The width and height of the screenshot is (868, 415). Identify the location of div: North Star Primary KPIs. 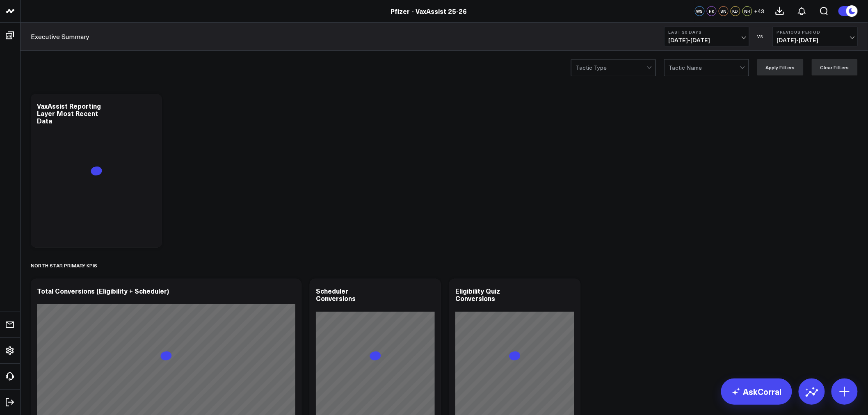
(64, 265).